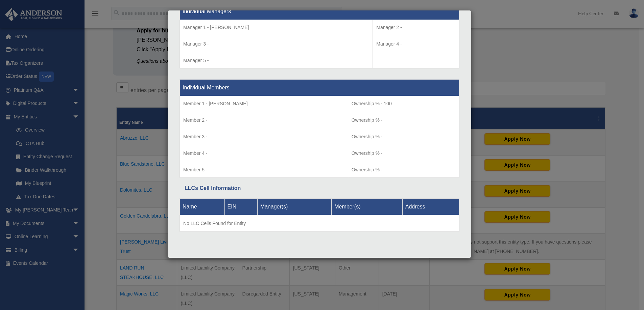 The height and width of the screenshot is (310, 644). I want to click on p: Ownership % - 100, so click(404, 104).